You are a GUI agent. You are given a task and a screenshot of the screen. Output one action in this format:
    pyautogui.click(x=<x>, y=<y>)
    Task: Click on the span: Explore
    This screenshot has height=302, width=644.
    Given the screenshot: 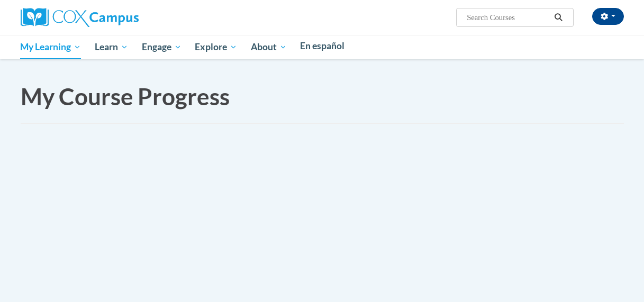 What is the action you would take?
    pyautogui.click(x=216, y=47)
    